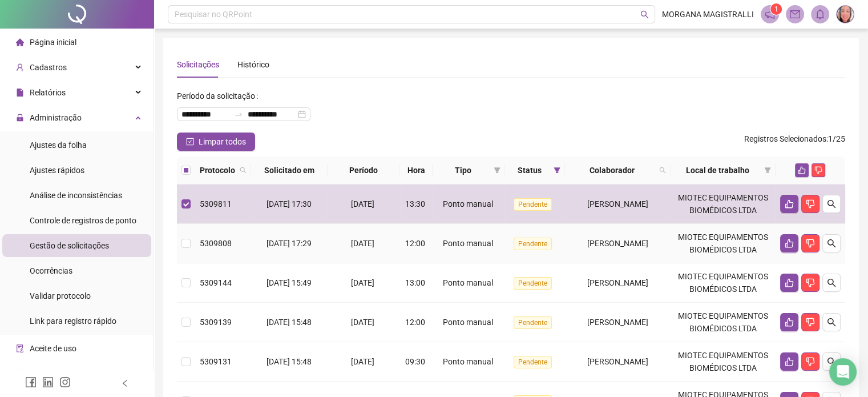  Describe the element at coordinates (415, 204) in the screenshot. I see `span: 13:30` at that location.